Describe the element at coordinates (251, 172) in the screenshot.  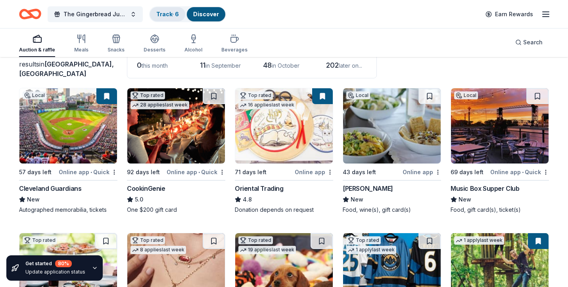
I see `div: 71 days left` at that location.